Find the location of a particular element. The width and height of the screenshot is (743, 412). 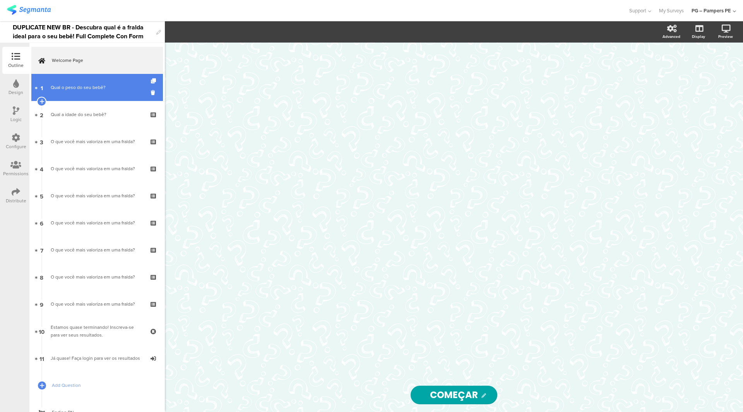

span: Add Question is located at coordinates (101, 385).